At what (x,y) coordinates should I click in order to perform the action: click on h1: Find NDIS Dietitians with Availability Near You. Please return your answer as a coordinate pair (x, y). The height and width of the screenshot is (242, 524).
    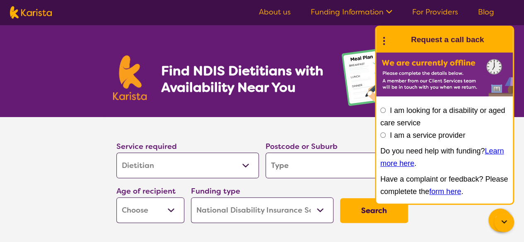
    Looking at the image, I should click on (242, 79).